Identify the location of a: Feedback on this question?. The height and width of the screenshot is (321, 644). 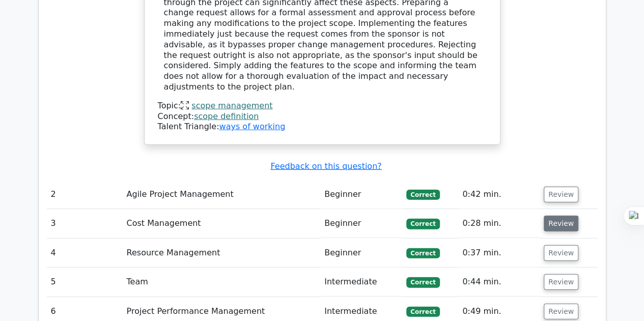
(326, 166).